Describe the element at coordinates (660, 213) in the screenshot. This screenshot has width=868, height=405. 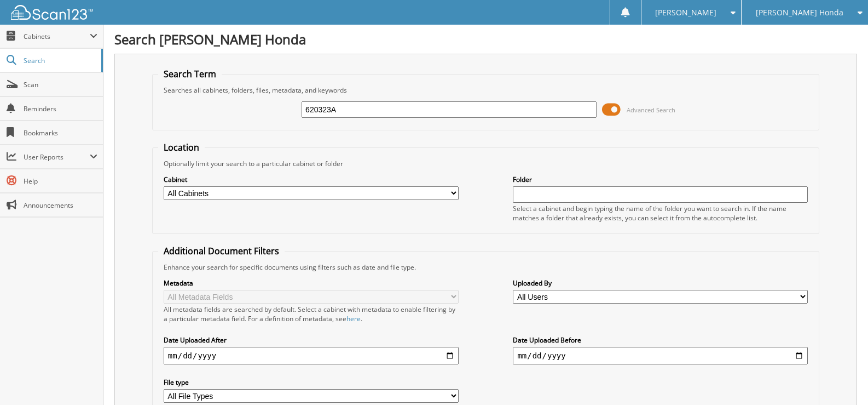
I see `div: Select a cabinet and begin typing the name of the folder you want to search in. If the name match...` at that location.